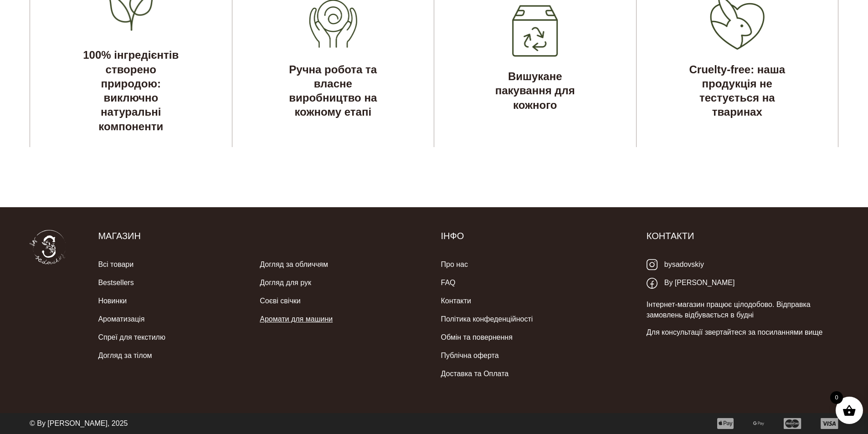  Describe the element at coordinates (296, 319) in the screenshot. I see `a: Аромати для машини` at that location.